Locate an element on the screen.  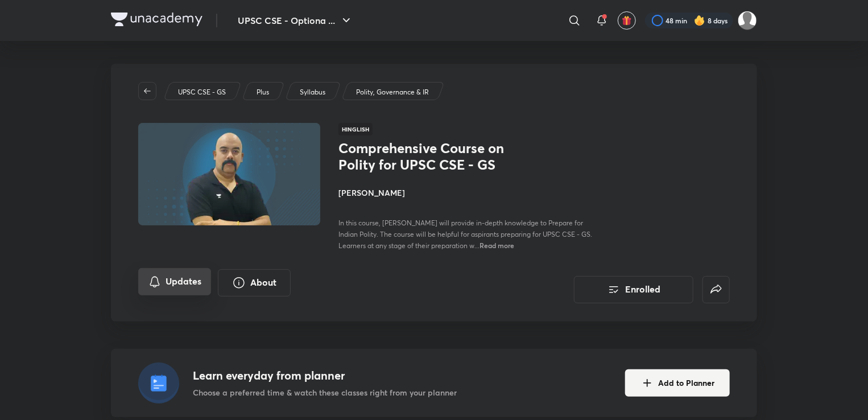
h4: Learn everyday from planner is located at coordinates (325, 376).